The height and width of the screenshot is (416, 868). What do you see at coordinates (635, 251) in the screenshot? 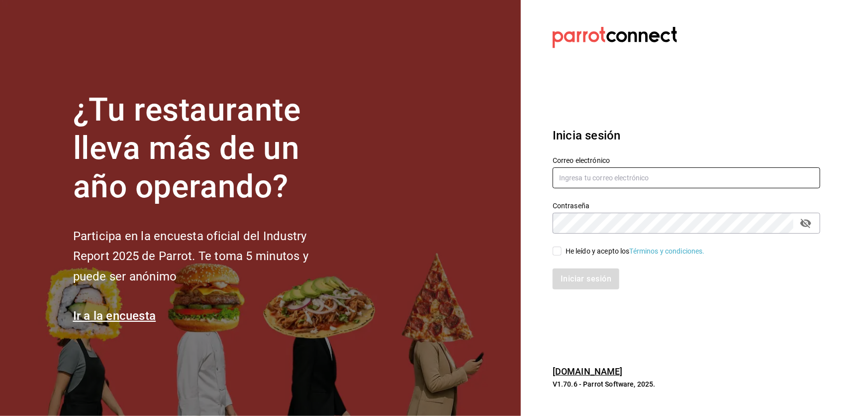
I see `div: He leído y acepto los` at bounding box center [635, 251].